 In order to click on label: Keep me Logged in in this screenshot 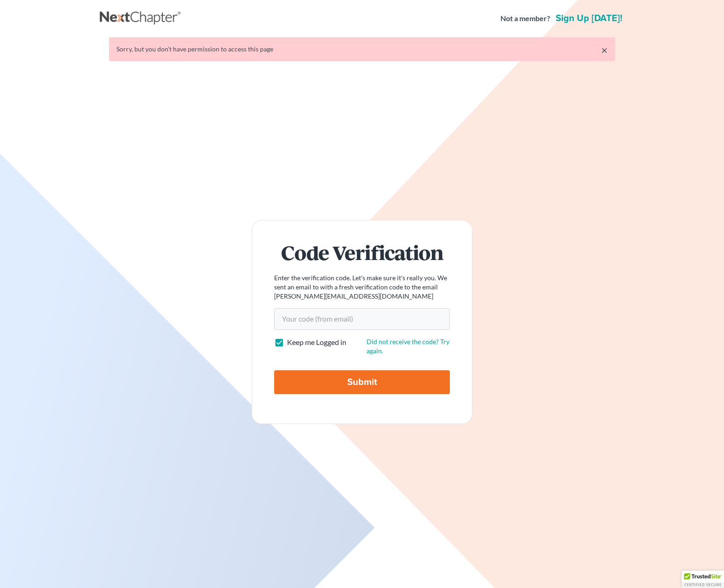, I will do `click(316, 342)`.